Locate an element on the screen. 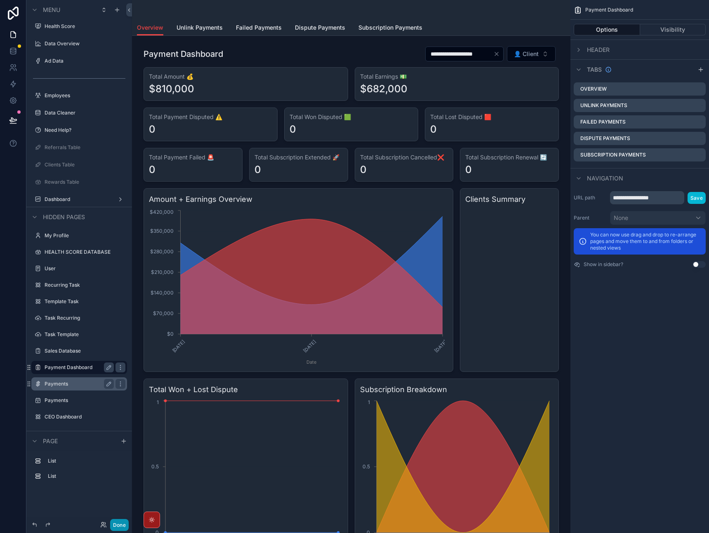 This screenshot has width=709, height=533. a: Dispute Payments is located at coordinates (320, 28).